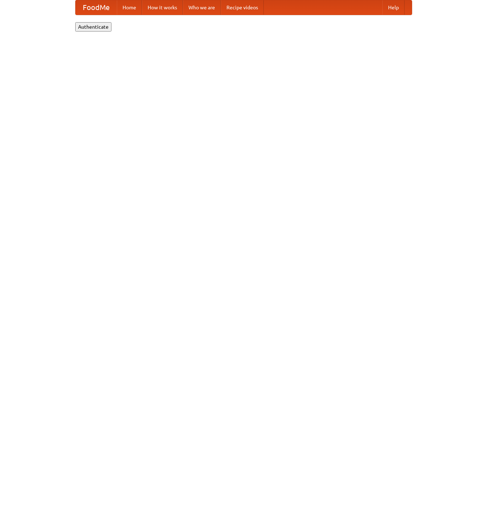 This screenshot has width=487, height=507. What do you see at coordinates (242, 8) in the screenshot?
I see `a: Recipe videos` at bounding box center [242, 8].